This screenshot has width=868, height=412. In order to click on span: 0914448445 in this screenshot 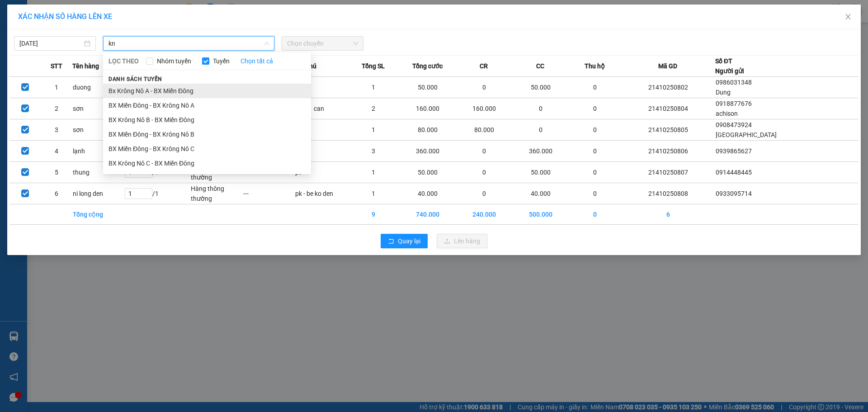, I will do `click(733, 172)`.